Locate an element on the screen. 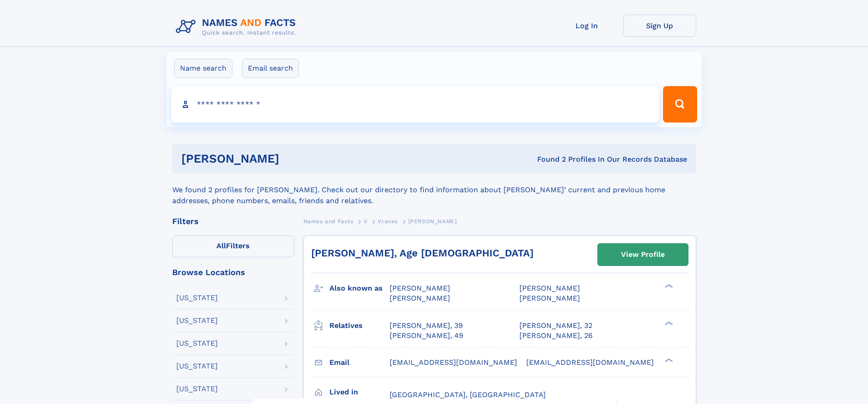 This screenshot has width=868, height=404. div: Filters is located at coordinates (233, 221).